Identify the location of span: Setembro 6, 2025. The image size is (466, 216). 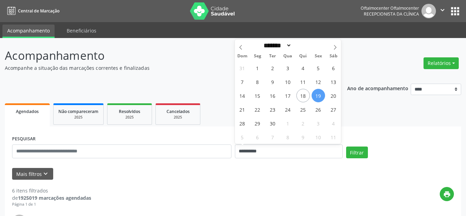
(333, 68).